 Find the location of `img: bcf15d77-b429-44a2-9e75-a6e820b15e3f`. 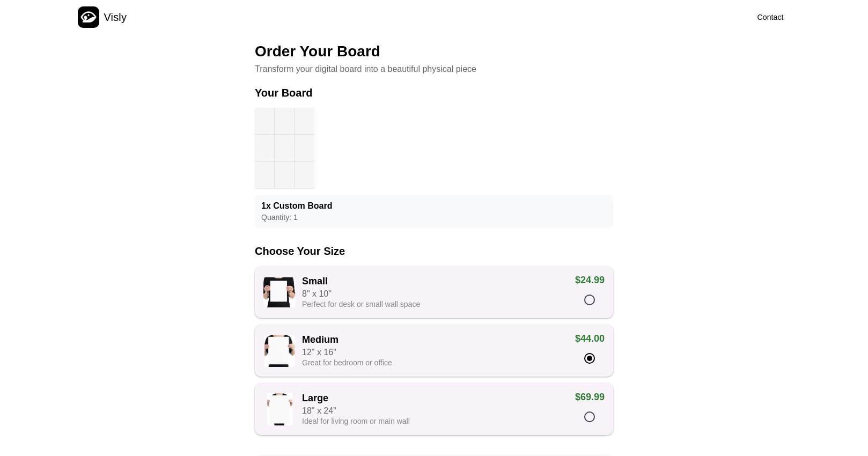

img: bcf15d77-b429-44a2-9e75-a6e820b15e3f is located at coordinates (284, 121).